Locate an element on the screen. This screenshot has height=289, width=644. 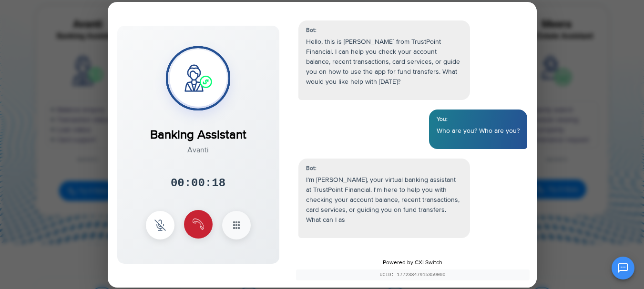
button: Open chat is located at coordinates (623, 269).